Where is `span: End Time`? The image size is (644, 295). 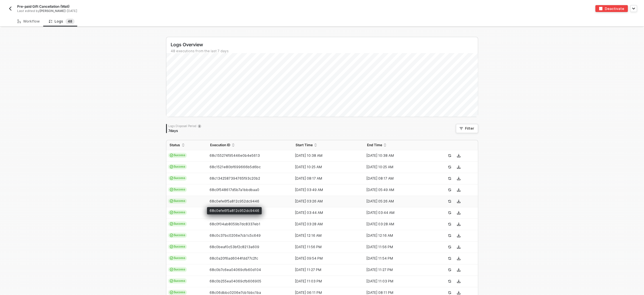 span: End Time is located at coordinates (375, 145).